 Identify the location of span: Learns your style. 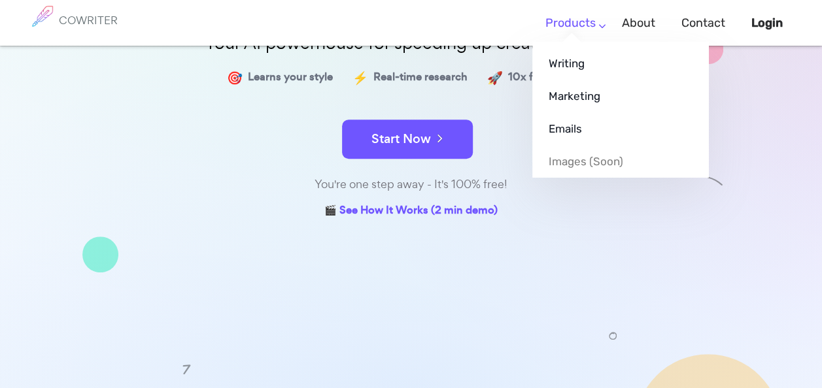
(290, 77).